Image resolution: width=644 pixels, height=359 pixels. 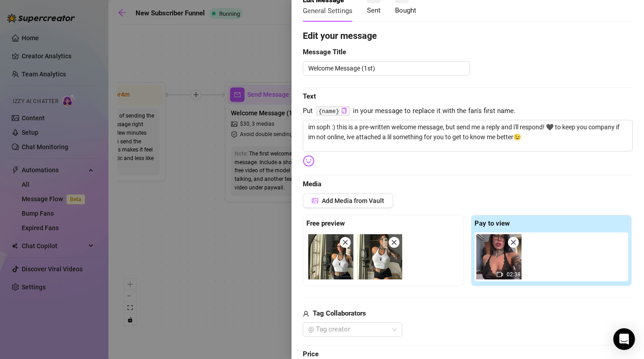 What do you see at coordinates (387, 69) in the screenshot?
I see `textarea: Welcome Message (1st)` at bounding box center [387, 69].